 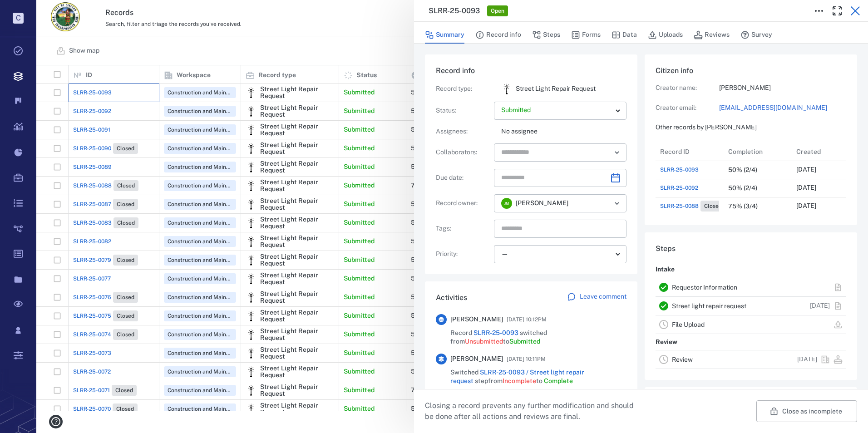 I want to click on div: J M, so click(x=507, y=203).